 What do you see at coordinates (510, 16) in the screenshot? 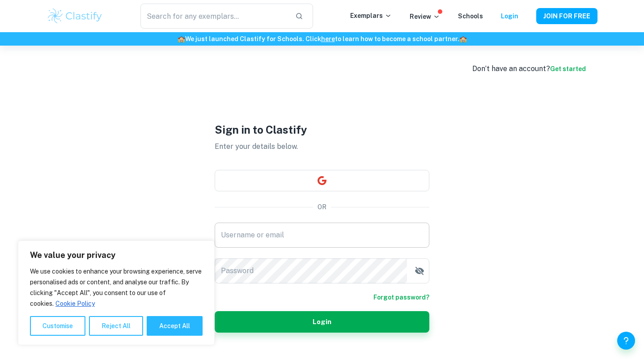
I see `a: Login` at bounding box center [510, 16].